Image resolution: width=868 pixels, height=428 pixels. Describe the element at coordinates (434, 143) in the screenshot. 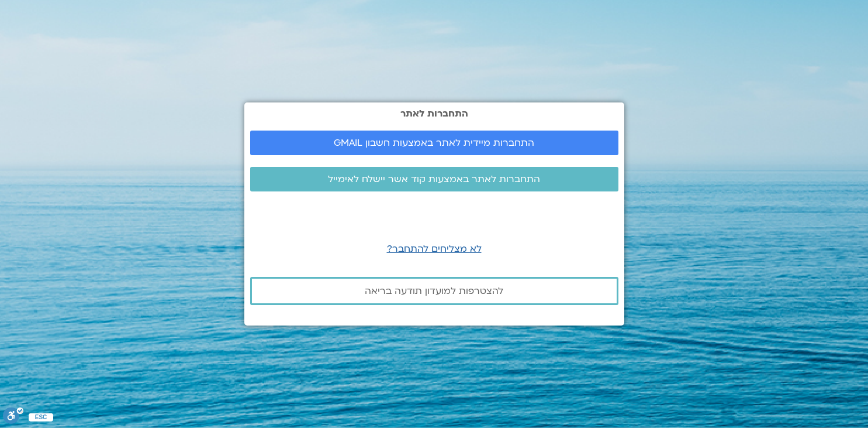

I see `span: התחברות מיידית לאתר באמצעות חשבון GMAIL` at that location.